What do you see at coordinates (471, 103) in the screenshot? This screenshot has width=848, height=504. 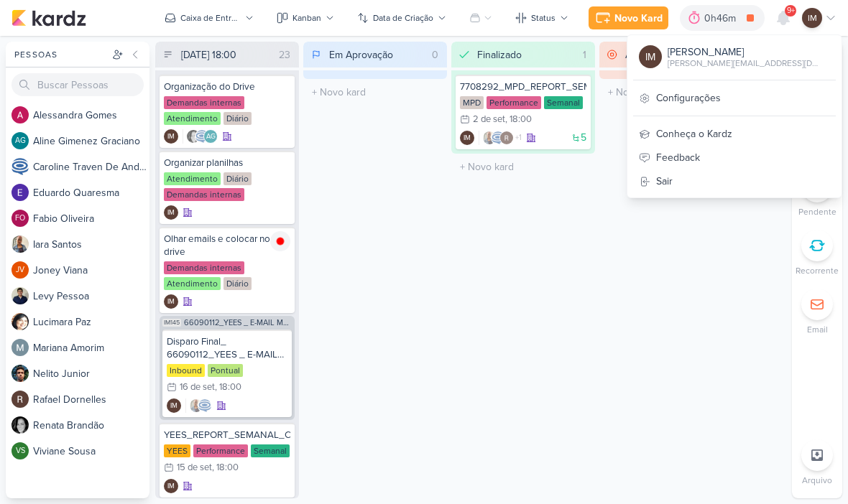 I see `div: MPD` at bounding box center [471, 103].